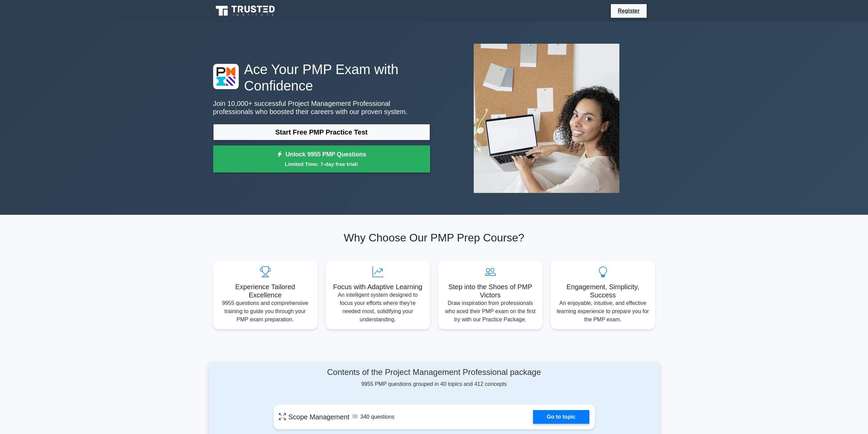  I want to click on h5: Step into the Shoes of PMP Victors, so click(490, 291).